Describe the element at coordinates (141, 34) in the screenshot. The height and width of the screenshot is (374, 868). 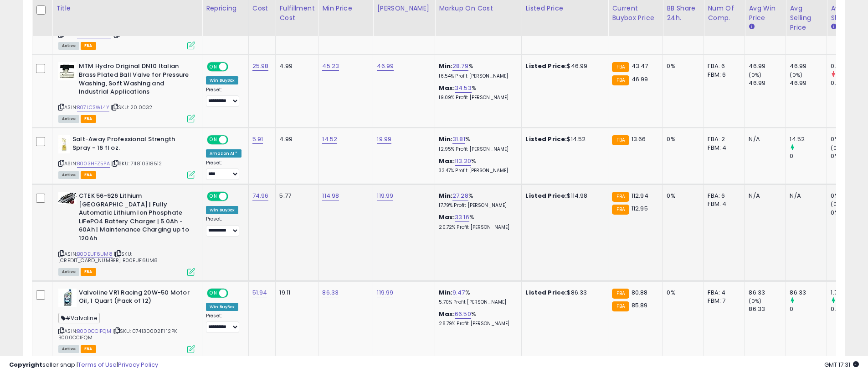
I see `span: | SKU: PPE128059150` at that location.